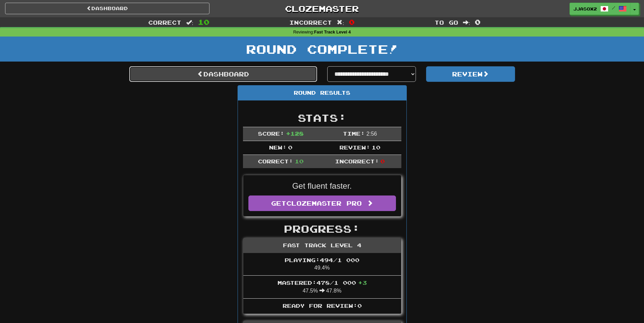  What do you see at coordinates (322, 282) in the screenshot?
I see `span: Mastered: 478 / 1 000` at bounding box center [322, 282].